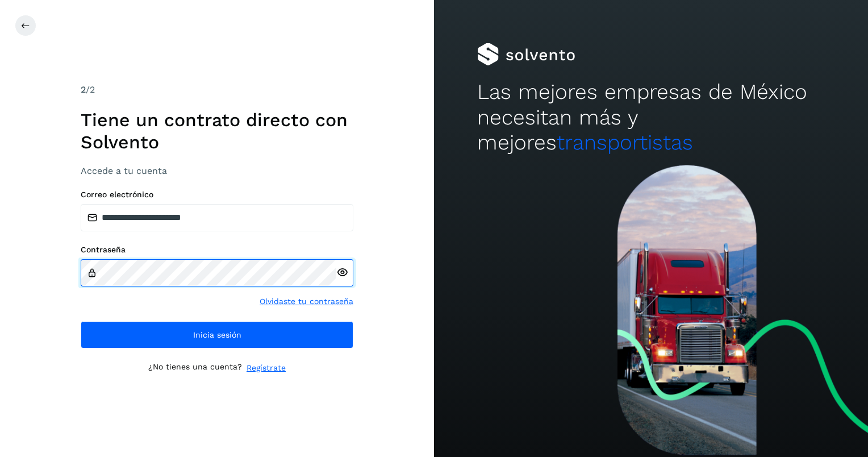  Describe the element at coordinates (217, 335) in the screenshot. I see `span: Inicia sesión` at that location.